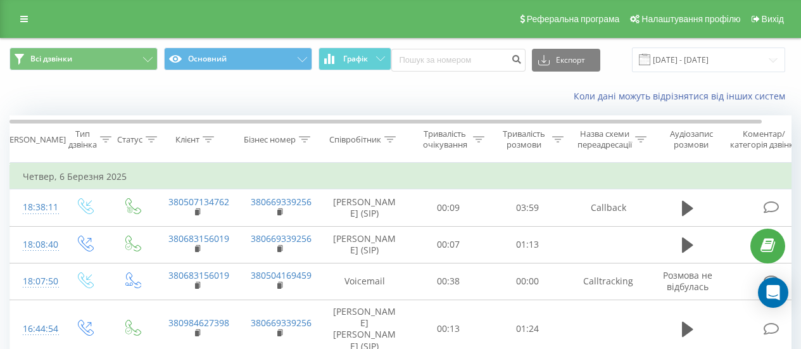  What do you see at coordinates (238, 59) in the screenshot?
I see `button: Основний` at bounding box center [238, 59].